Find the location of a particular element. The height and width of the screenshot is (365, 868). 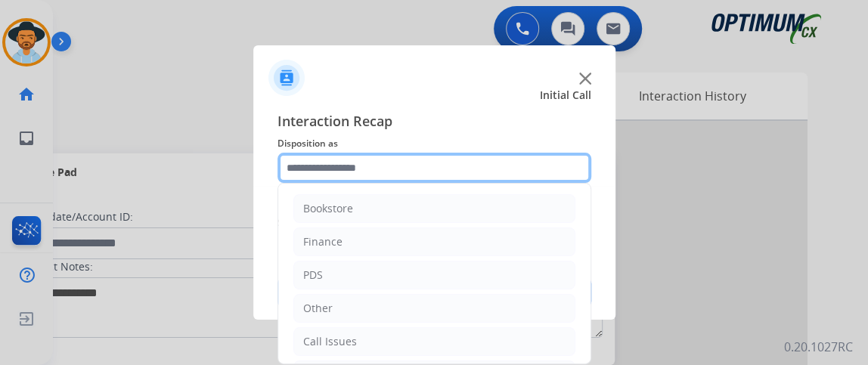

p: 0.20.1027RC is located at coordinates (818, 347).